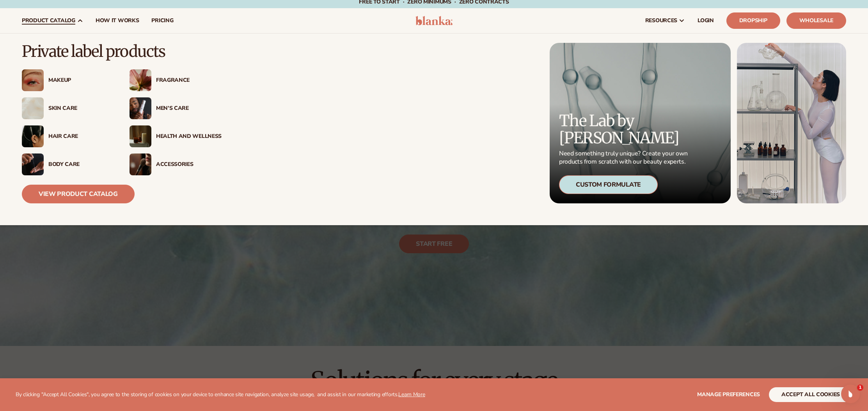 The width and height of the screenshot is (868, 411). I want to click on img: Female with glitter eye makeup., so click(33, 81).